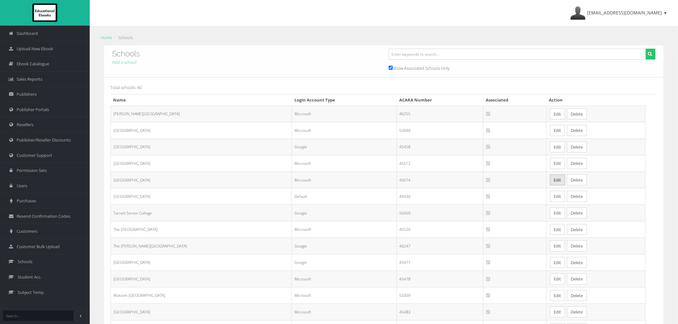 The width and height of the screenshot is (678, 324). Describe the element at coordinates (344, 197) in the screenshot. I see `td: Default` at that location.